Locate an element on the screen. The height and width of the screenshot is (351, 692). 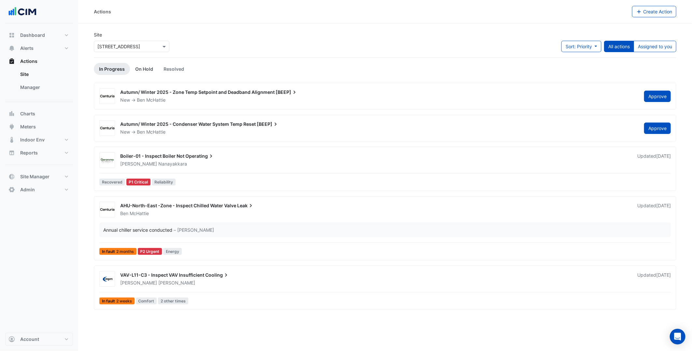
span: Reports is located at coordinates (29, 153).